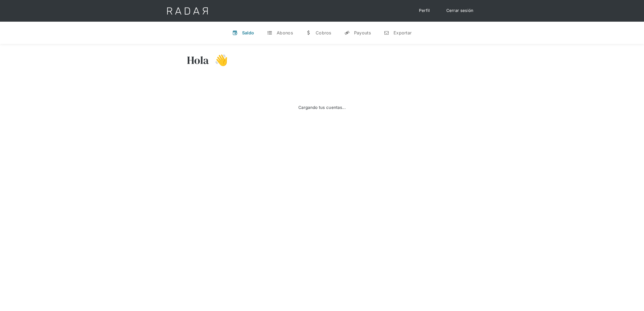  Describe the element at coordinates (269, 32) in the screenshot. I see `div: t` at that location.